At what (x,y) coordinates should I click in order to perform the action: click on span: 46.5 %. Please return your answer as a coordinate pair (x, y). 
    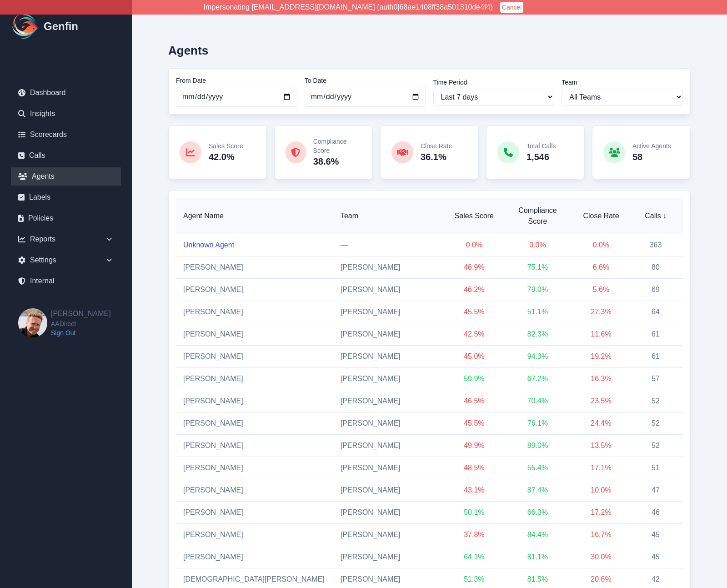
    Looking at the image, I should click on (474, 401).